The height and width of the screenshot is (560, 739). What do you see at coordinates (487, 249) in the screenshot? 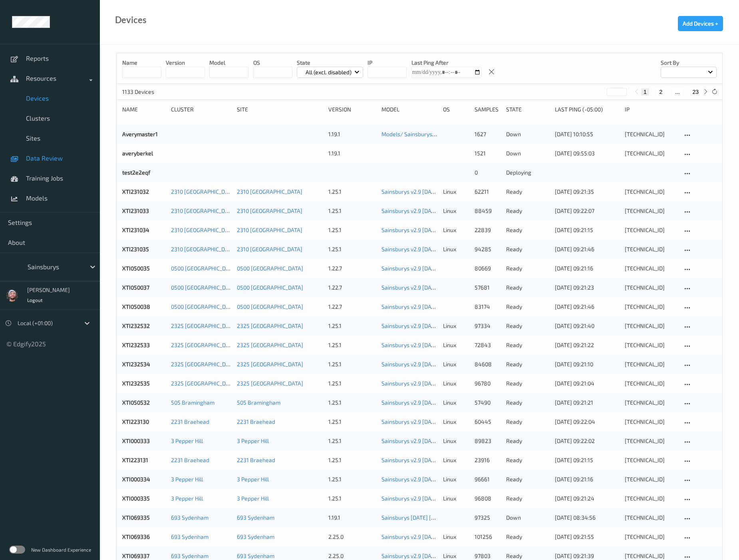
I see `div: 94285` at bounding box center [487, 249].